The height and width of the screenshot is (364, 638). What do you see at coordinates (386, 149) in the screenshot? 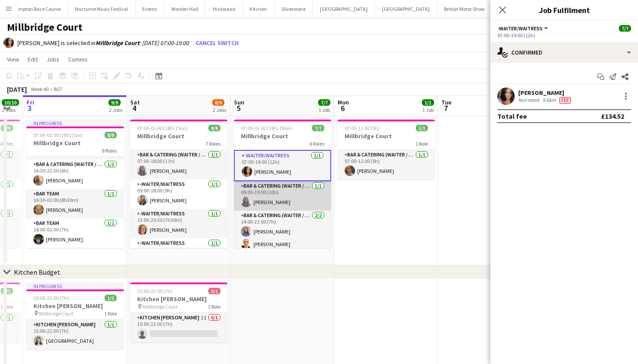
I see `app-job-card: 07:00-12:00 (5h)1/1Millbridge Court1 RoleBar & Catering (Waiter / waitress)1/107:00-12:00 (5h)[PE...` at bounding box center [386, 149].